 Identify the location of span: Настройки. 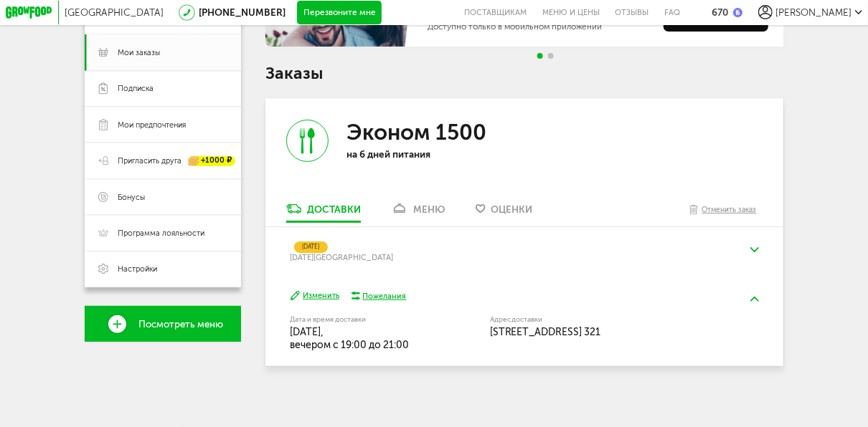
(137, 269).